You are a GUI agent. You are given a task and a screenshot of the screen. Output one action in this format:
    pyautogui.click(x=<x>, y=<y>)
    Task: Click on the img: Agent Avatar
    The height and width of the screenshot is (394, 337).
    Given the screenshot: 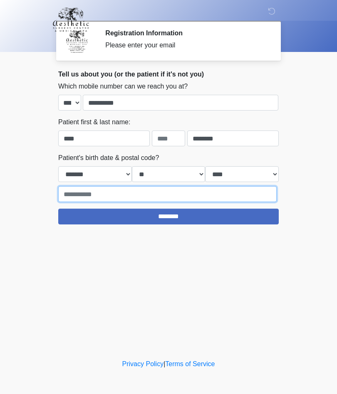 What is the action you would take?
    pyautogui.click(x=77, y=42)
    